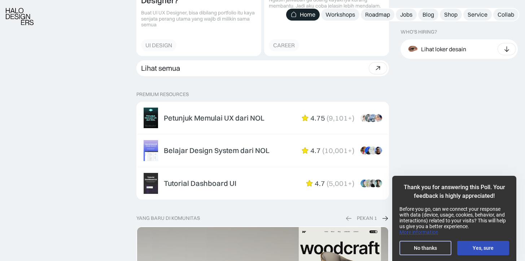  What do you see at coordinates (263, 68) in the screenshot?
I see `a: Lihat semua` at bounding box center [263, 68].